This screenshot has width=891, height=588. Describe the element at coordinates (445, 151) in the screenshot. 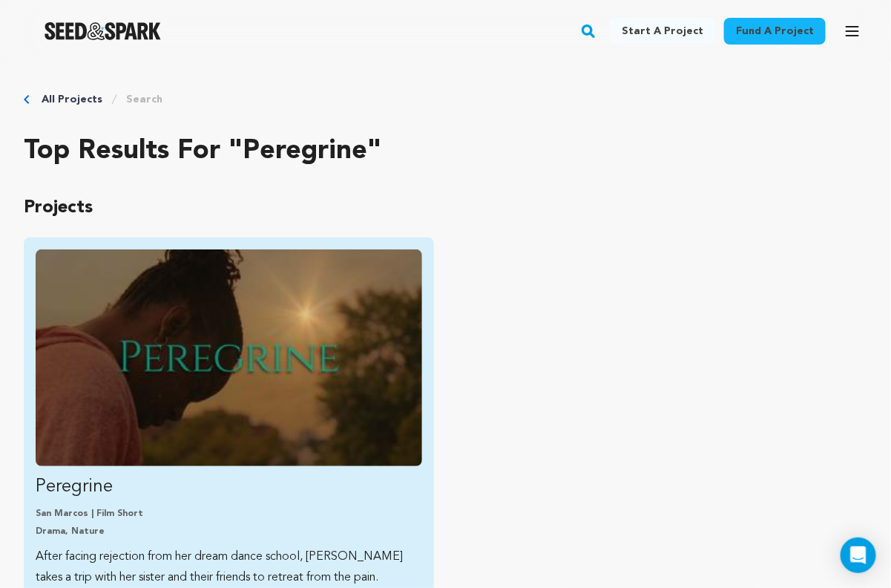

I see `h2: Top results for "peregrine"` at that location.